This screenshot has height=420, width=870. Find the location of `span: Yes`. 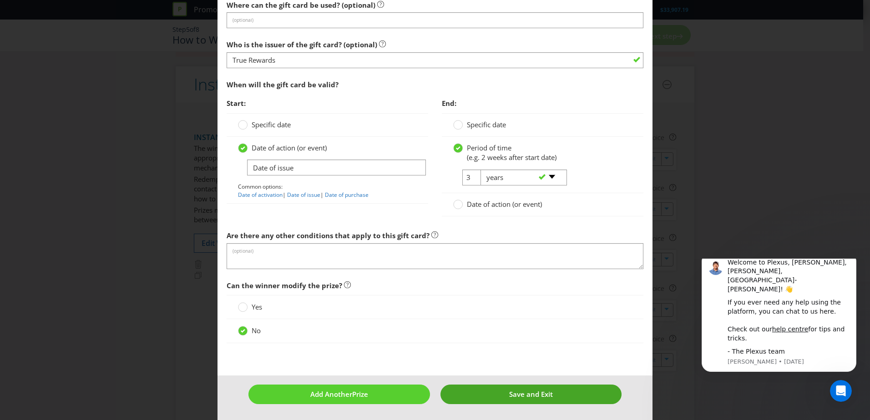

span: Yes is located at coordinates (257, 307).